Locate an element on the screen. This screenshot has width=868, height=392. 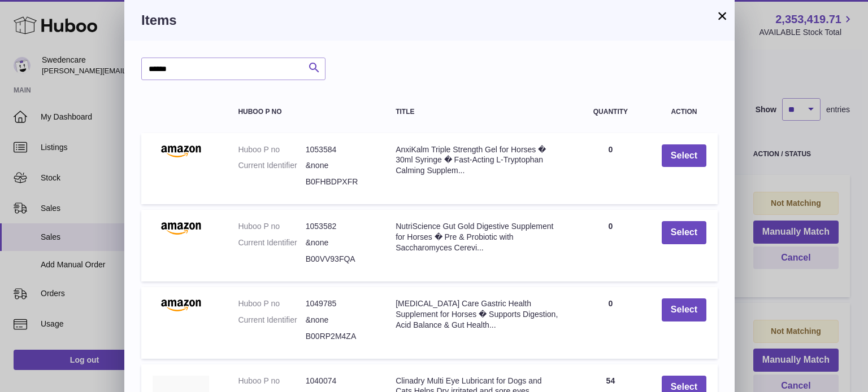
dd: 1053584 is located at coordinates (339, 150).